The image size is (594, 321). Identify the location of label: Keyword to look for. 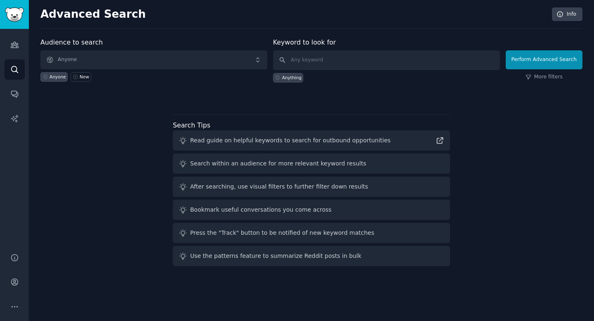
(304, 42).